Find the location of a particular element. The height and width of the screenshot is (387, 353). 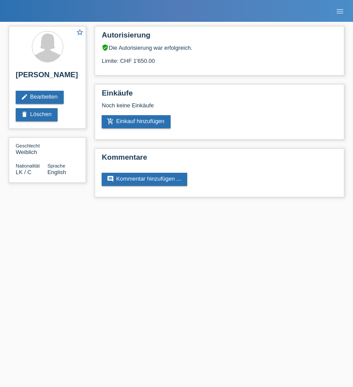

i: comment is located at coordinates (110, 179).